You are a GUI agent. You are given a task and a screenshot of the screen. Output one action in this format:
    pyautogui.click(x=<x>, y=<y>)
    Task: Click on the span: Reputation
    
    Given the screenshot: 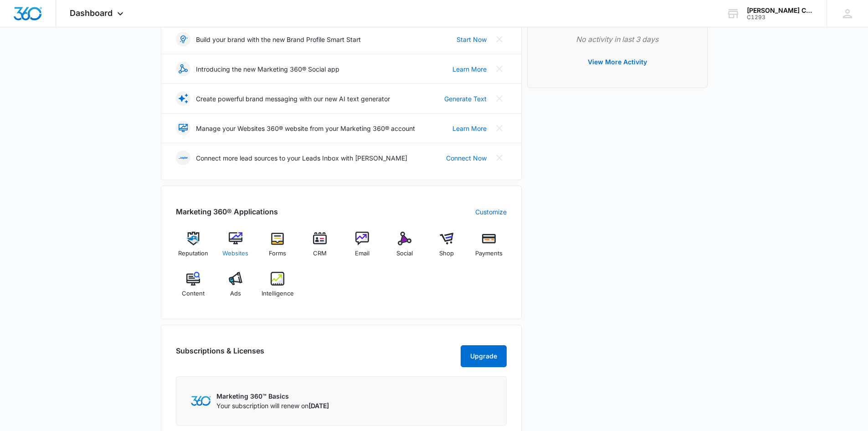 What is the action you would take?
    pyautogui.click(x=193, y=254)
    